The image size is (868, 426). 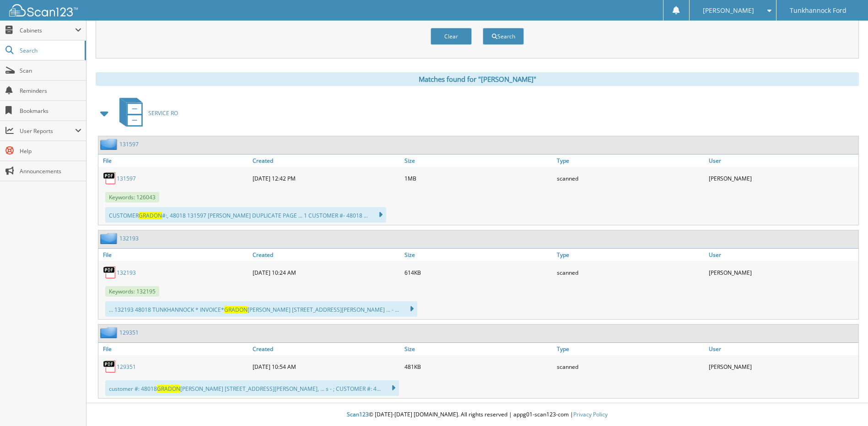 I want to click on span: Bookmarks, so click(x=51, y=111).